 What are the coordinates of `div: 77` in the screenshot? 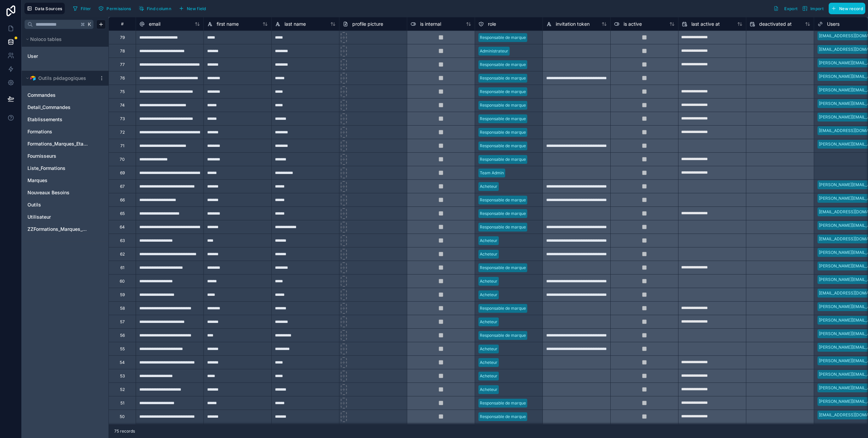 It's located at (122, 64).